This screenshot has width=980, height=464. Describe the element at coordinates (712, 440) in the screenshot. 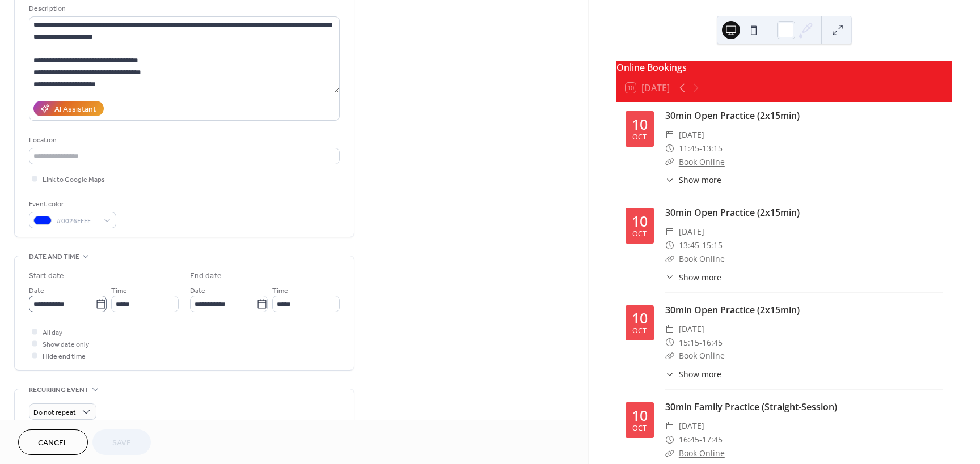

I see `span: 17:45` at that location.